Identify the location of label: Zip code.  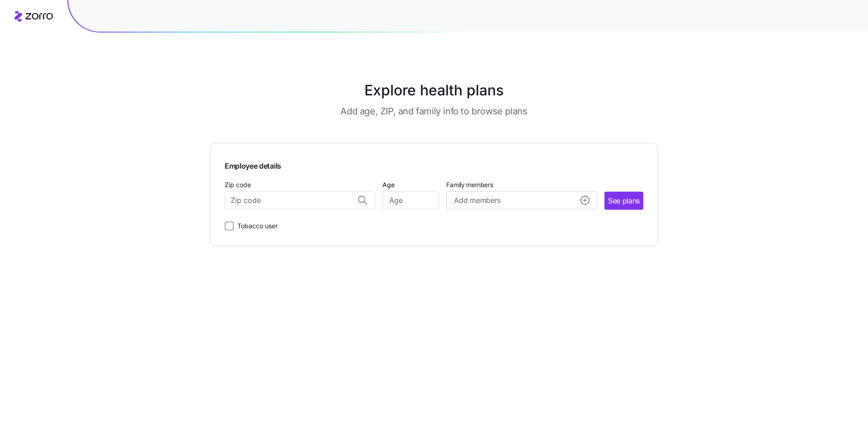
(238, 185).